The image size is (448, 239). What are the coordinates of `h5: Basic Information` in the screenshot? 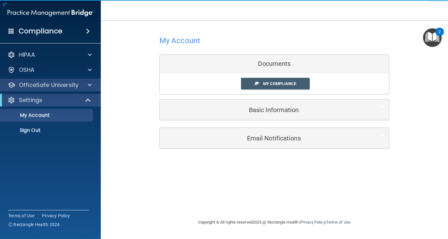 It's located at (265, 110).